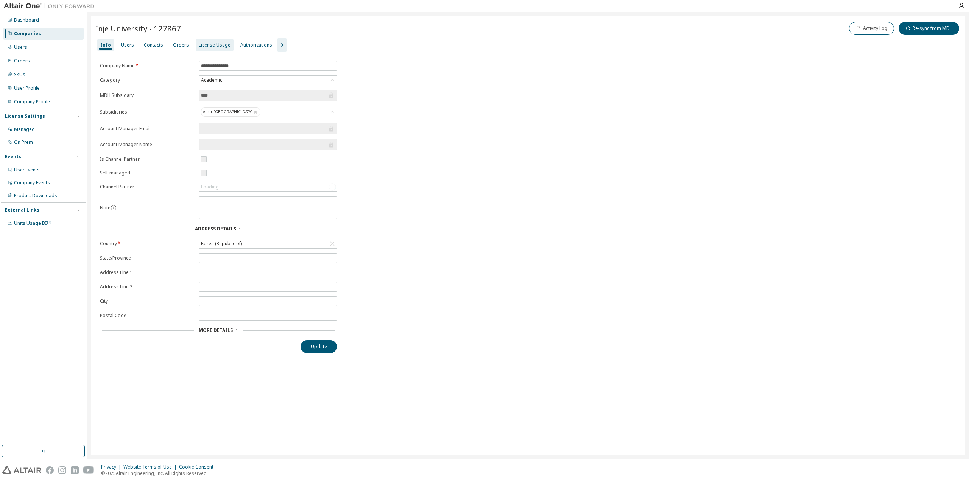  Describe the element at coordinates (89, 470) in the screenshot. I see `img: youtube.svg` at that location.